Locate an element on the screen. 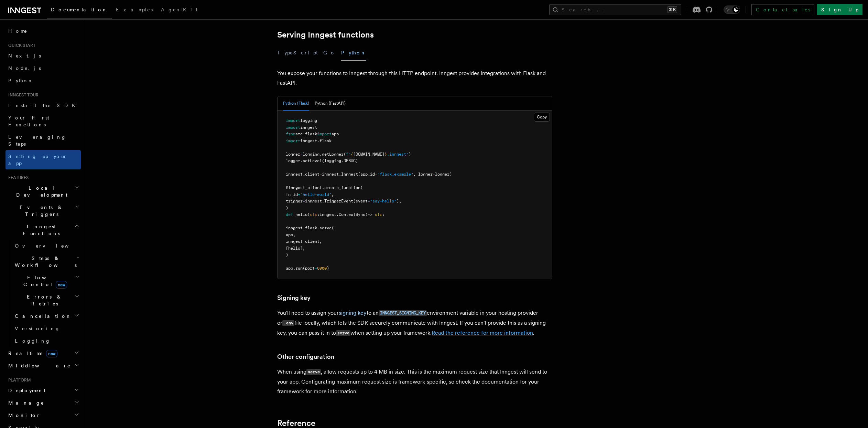 This screenshot has width=868, height=428. button: Python is located at coordinates (354, 53).